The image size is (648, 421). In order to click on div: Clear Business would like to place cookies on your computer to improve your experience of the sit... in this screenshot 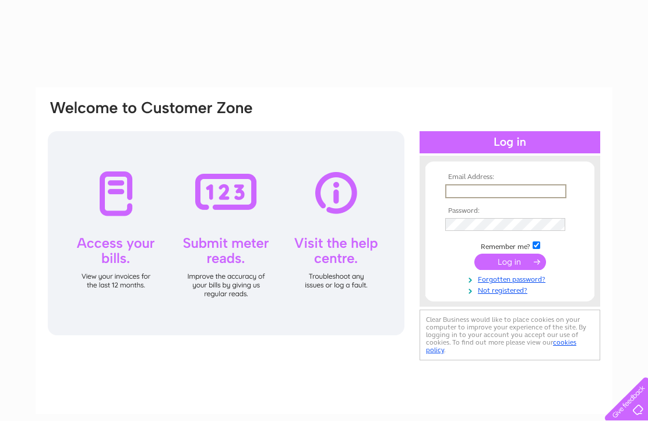, I will do `click(510, 334)`.